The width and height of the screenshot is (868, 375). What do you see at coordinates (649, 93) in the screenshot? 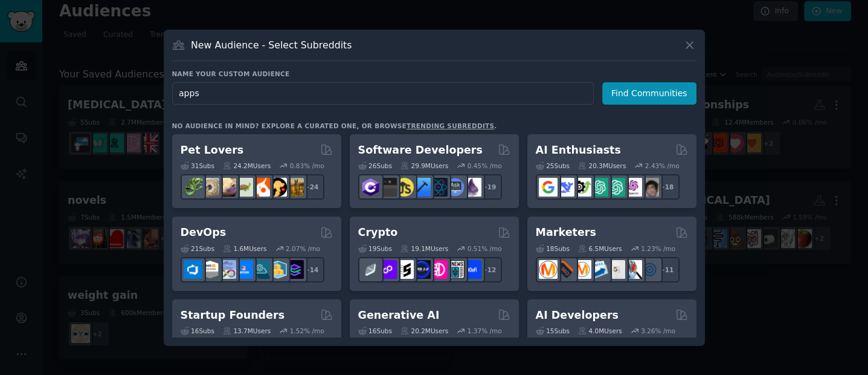
I see `button: Find Communities` at bounding box center [649, 93].